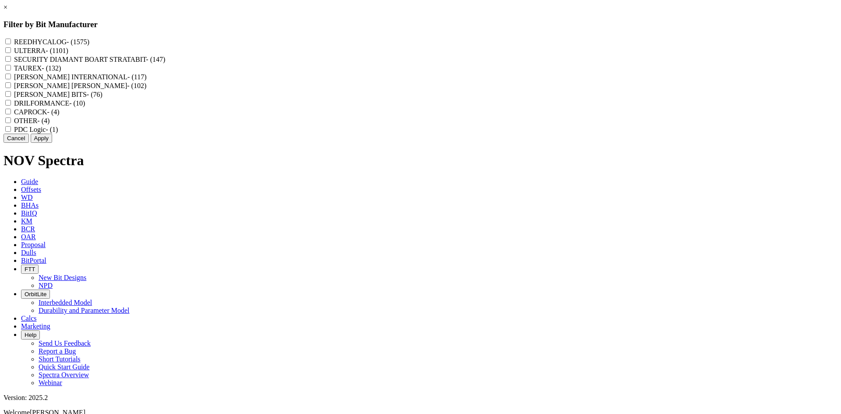 Image resolution: width=841 pixels, height=414 pixels. What do you see at coordinates (84, 310) in the screenshot?
I see `a: Durability and Parameter Model` at bounding box center [84, 310].